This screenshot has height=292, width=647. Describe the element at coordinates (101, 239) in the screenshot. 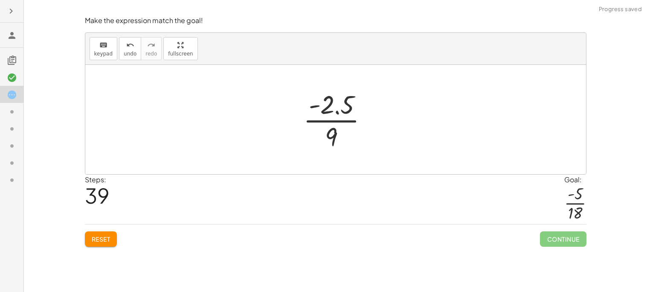

I see `span: Reset` at that location.